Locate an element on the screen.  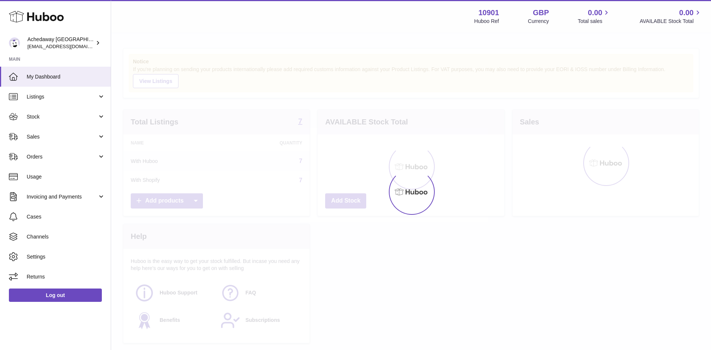
a: 0.00 Total sales is located at coordinates (594, 16).